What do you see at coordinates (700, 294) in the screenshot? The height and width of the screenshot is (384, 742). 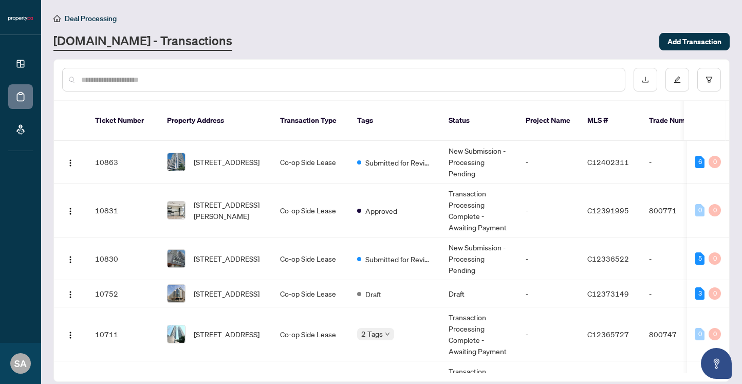 I see `div: 3` at bounding box center [700, 294].